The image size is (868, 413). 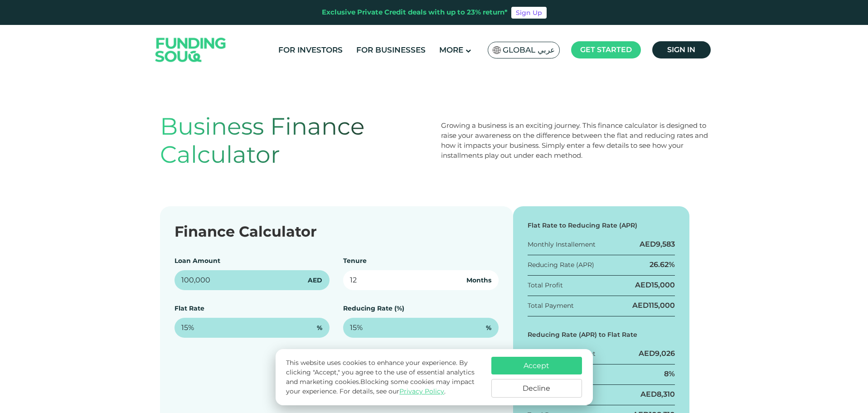 I want to click on div: Finance Calculator, so click(x=336, y=231).